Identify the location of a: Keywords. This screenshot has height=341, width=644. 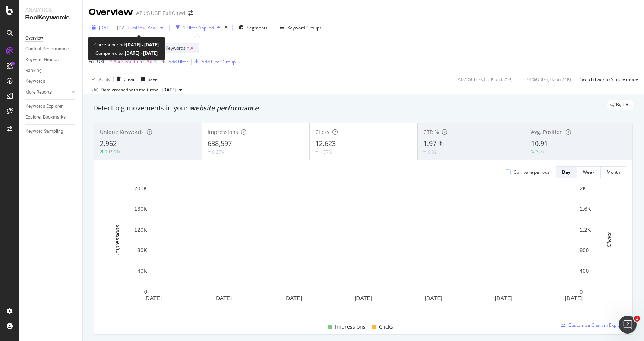
(51, 81).